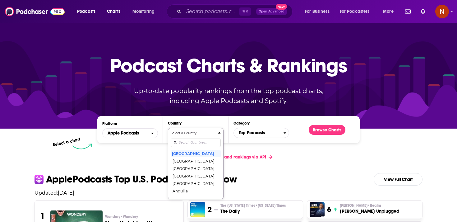 The image size is (457, 222). What do you see at coordinates (261, 133) in the screenshot?
I see `button: Categories` at bounding box center [261, 133].